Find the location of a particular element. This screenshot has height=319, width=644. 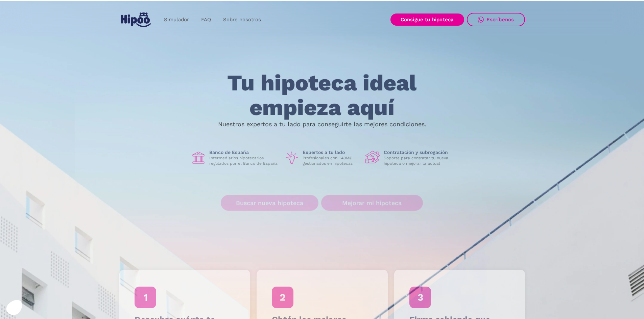

h1: Tu hipoteca ideal empieza aquí is located at coordinates (322, 95).